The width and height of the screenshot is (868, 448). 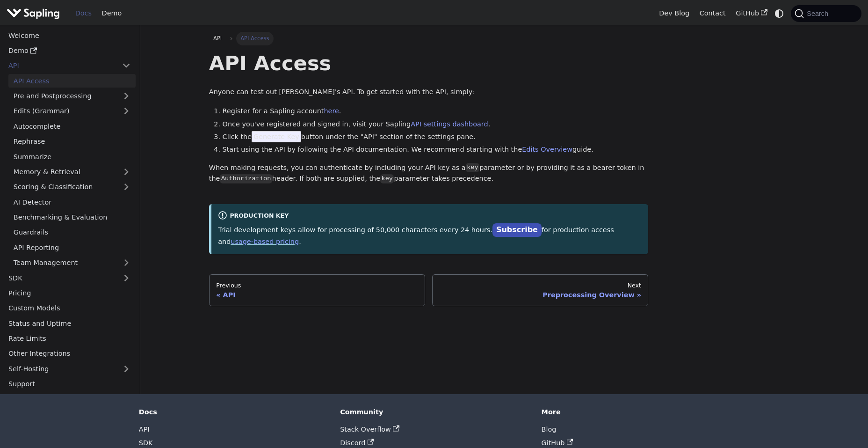 I want to click on a: Edits (Grammar), so click(x=72, y=111).